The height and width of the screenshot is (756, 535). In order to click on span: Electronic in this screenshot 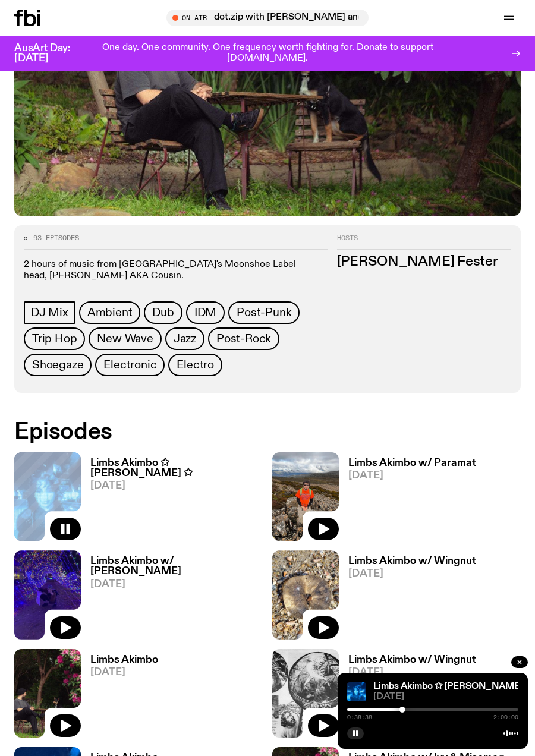, I will do `click(130, 365)`.